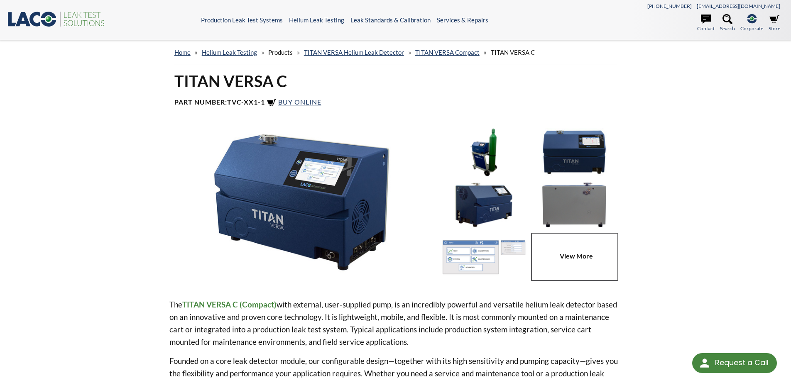 The width and height of the screenshot is (791, 378). What do you see at coordinates (246, 102) in the screenshot?
I see `b: TVC-XX1-1` at bounding box center [246, 102].